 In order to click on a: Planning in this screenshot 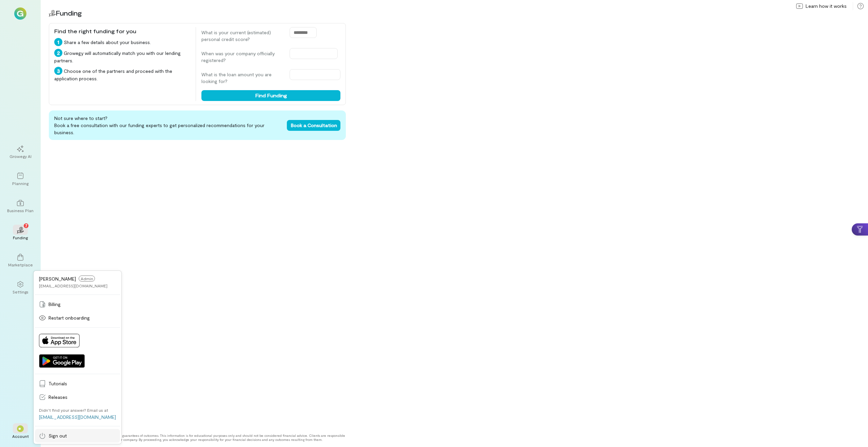, I will do `click(20, 180)`.